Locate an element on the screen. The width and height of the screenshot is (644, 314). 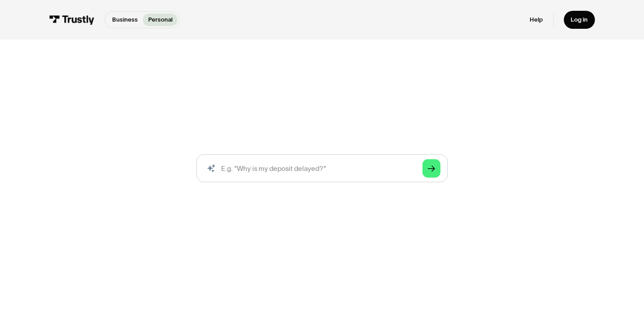
a: Personal is located at coordinates (160, 20).